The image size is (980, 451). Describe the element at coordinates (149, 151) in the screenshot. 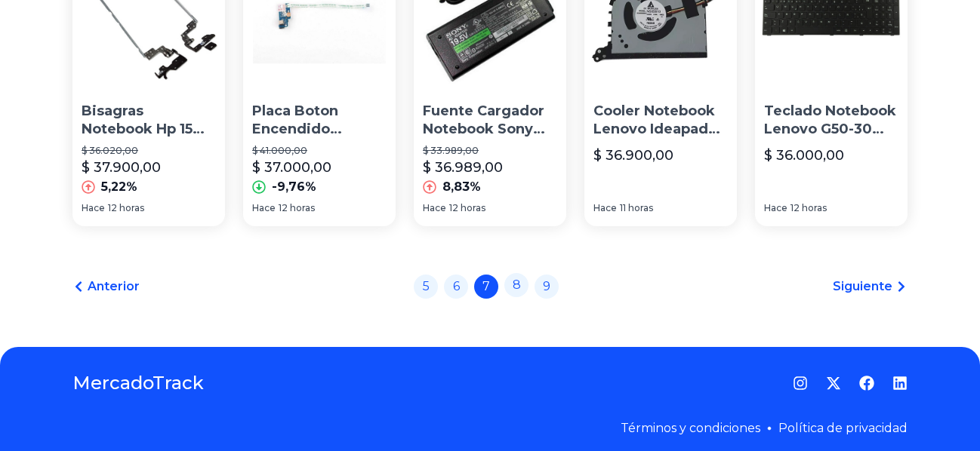

I see `p: $ 36.020,00` at that location.